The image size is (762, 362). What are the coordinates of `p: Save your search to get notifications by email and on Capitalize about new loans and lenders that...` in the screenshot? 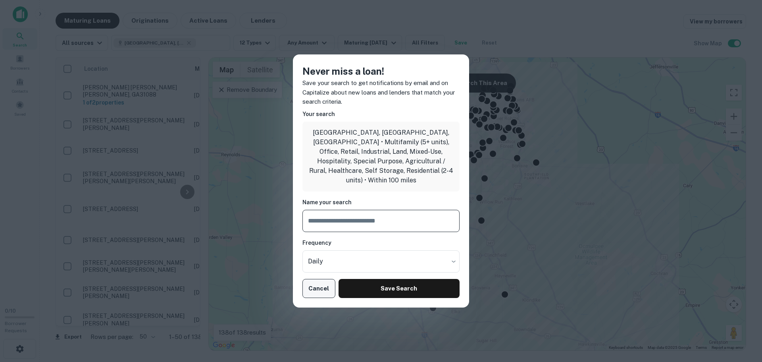 It's located at (381, 92).